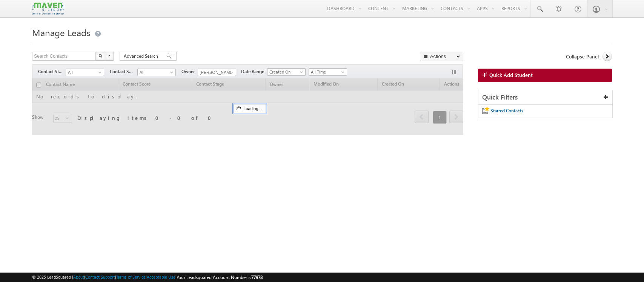 The width and height of the screenshot is (644, 282). Describe the element at coordinates (285, 72) in the screenshot. I see `span: Created On` at that location.